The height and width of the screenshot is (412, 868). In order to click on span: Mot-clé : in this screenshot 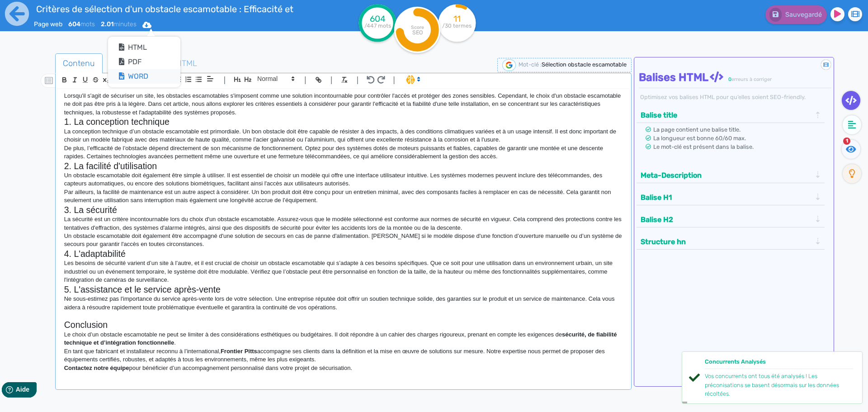, I will do `click(530, 64)`.